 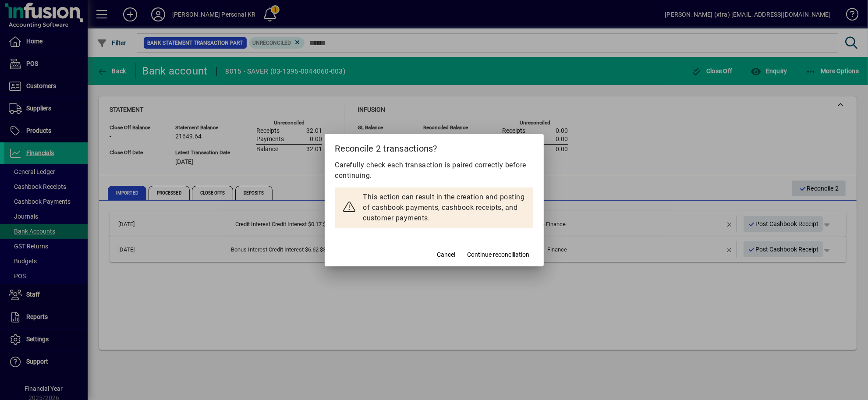 I want to click on span: Continue reconciliation, so click(x=498, y=255).